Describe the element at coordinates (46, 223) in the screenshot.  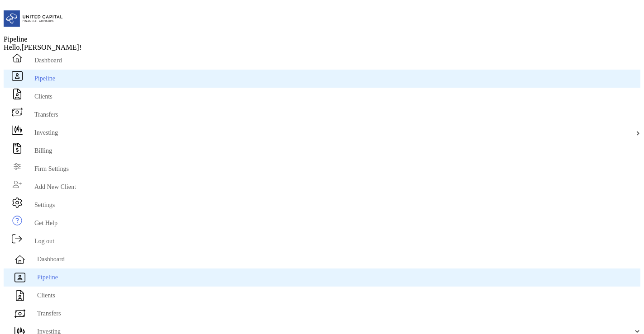
I see `span: Get Help` at that location.